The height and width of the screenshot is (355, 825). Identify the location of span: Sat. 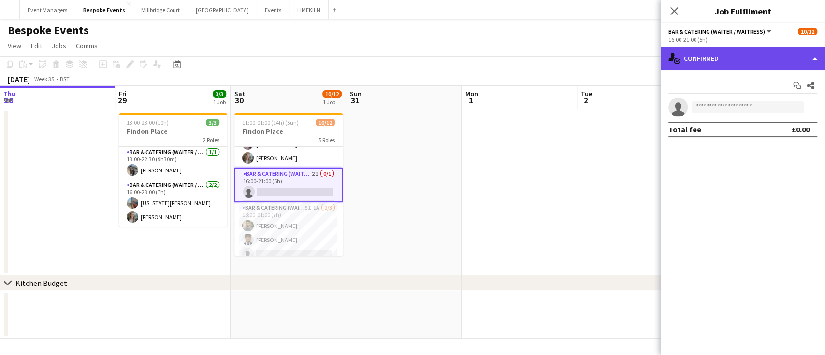
(240, 94).